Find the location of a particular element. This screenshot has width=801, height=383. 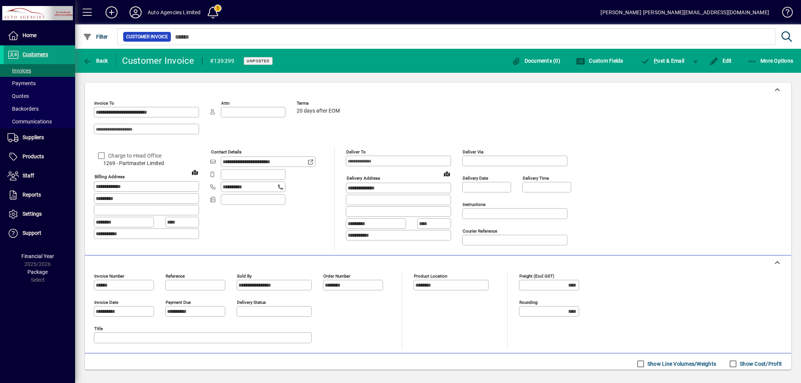

div: Customer Invoice is located at coordinates (158, 61).